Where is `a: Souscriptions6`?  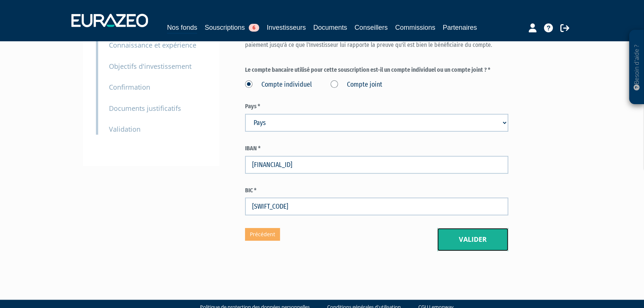 a: Souscriptions6 is located at coordinates (232, 28).